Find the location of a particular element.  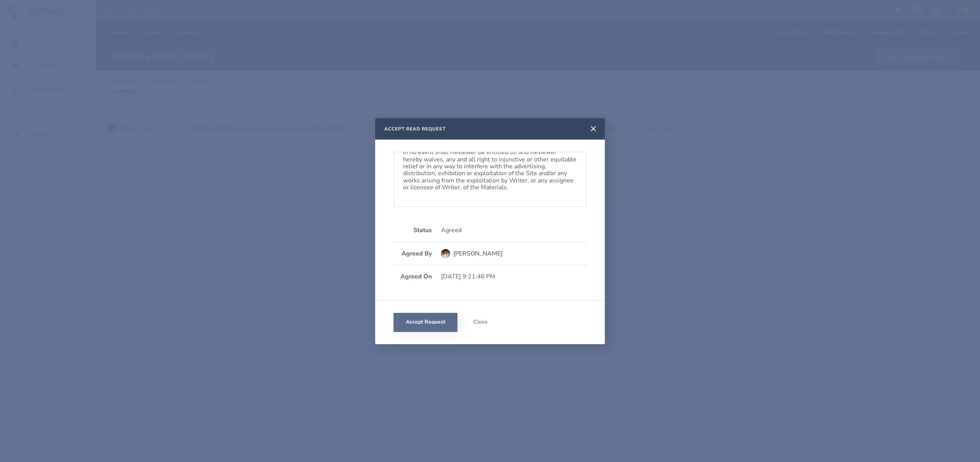

button: Close is located at coordinates (480, 322).